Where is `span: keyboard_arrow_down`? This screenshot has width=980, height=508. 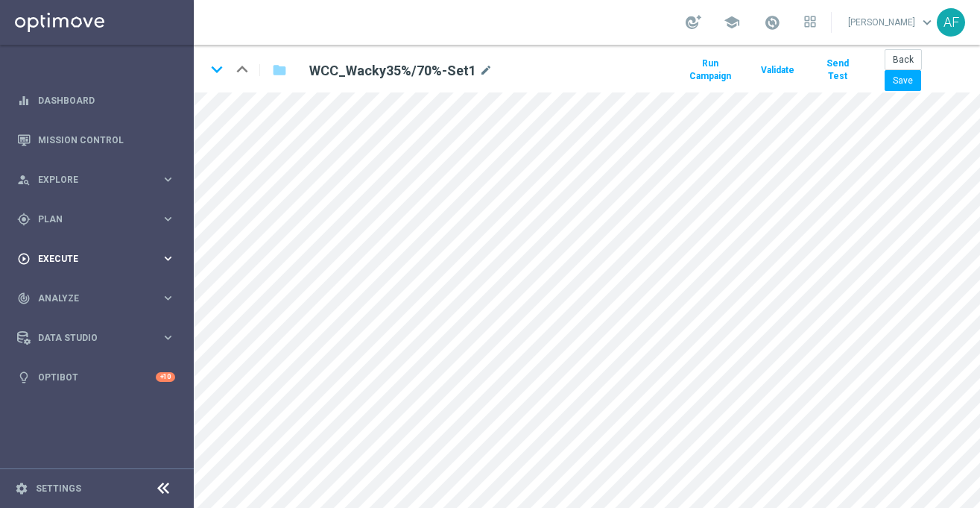 span: keyboard_arrow_down is located at coordinates (927, 23).